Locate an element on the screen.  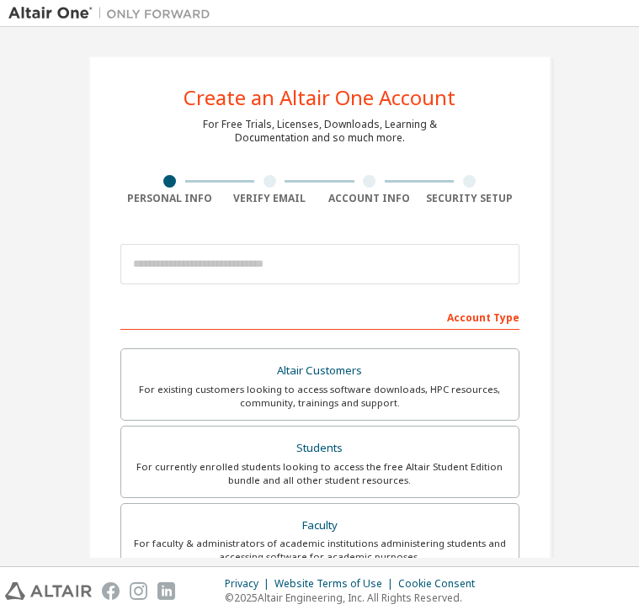
div: Create an Altair One Account is located at coordinates (319, 98).